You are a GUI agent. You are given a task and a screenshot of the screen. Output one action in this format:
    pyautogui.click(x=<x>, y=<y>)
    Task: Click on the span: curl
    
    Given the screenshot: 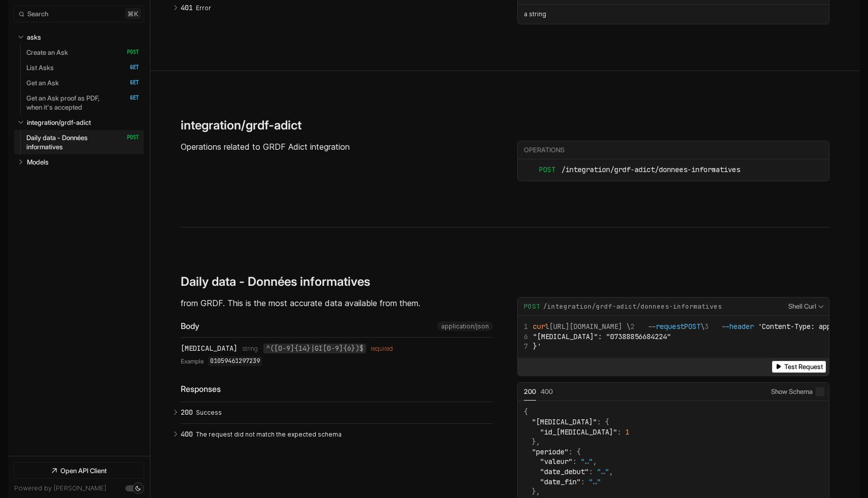 What is the action you would take?
    pyautogui.click(x=541, y=327)
    